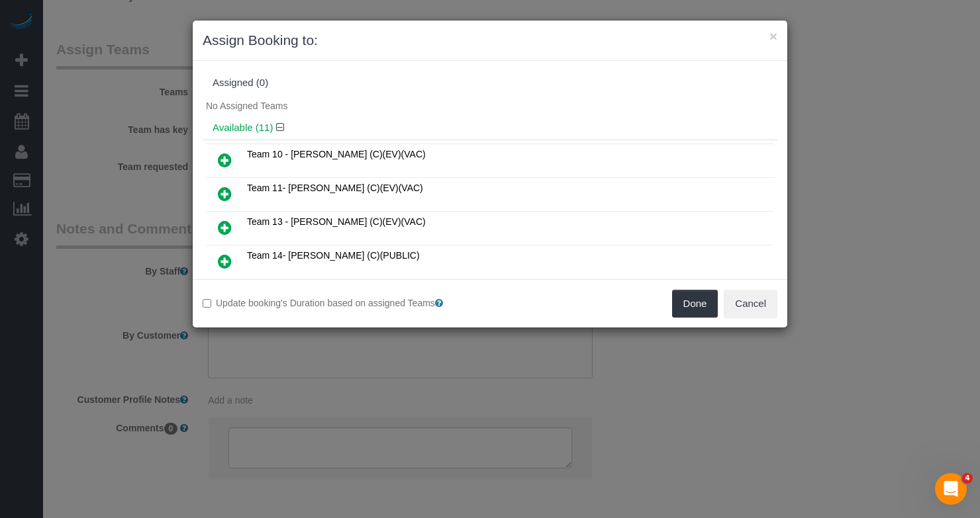  I want to click on span: 4, so click(968, 478).